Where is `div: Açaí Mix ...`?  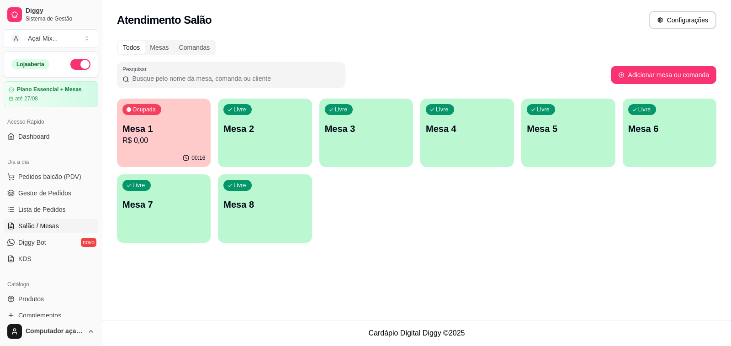 div: Açaí Mix ... is located at coordinates (42, 38).